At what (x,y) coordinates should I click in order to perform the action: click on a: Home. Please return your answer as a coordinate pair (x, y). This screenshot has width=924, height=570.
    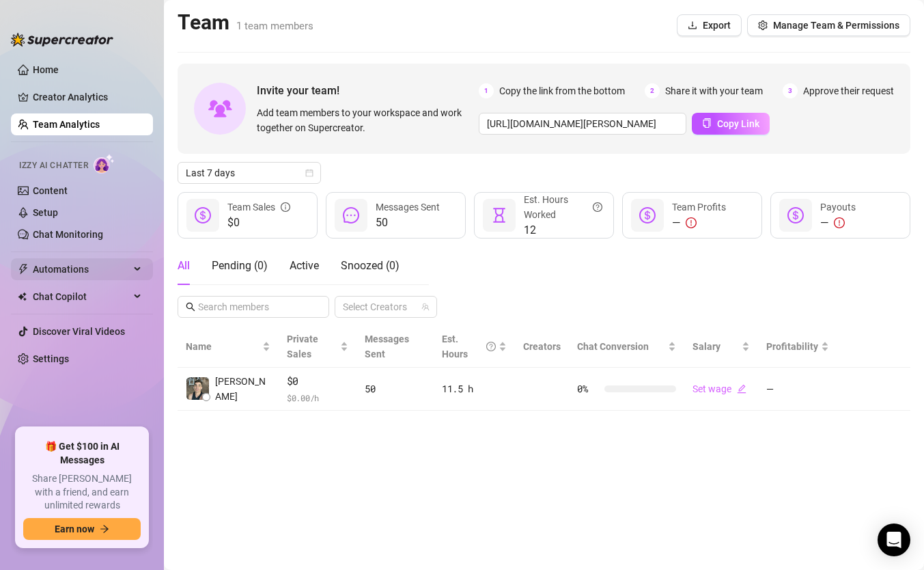
    Looking at the image, I should click on (45, 69).